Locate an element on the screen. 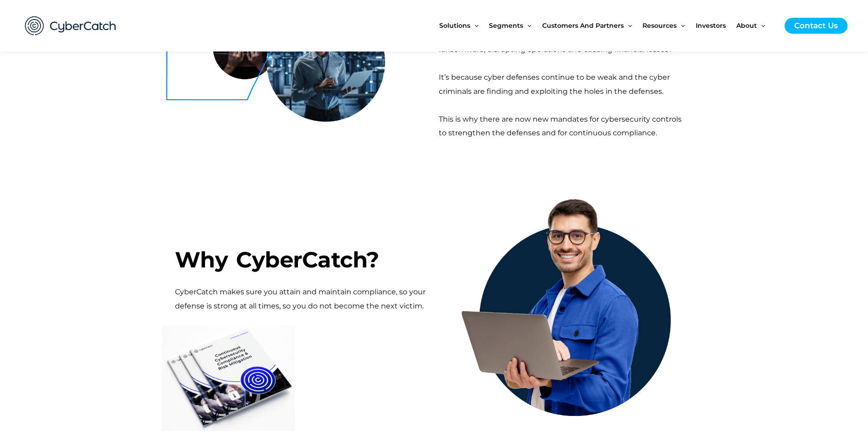 The height and width of the screenshot is (436, 868). div: It’s because cyber defenses continue to be weak and the cyber criminals are finding and exploitin... is located at coordinates (564, 84).